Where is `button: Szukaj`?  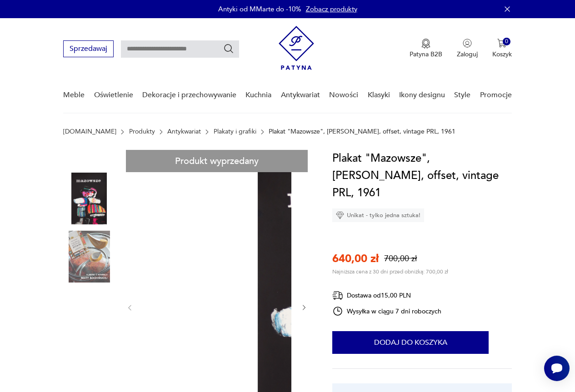 button: Szukaj is located at coordinates (229, 49).